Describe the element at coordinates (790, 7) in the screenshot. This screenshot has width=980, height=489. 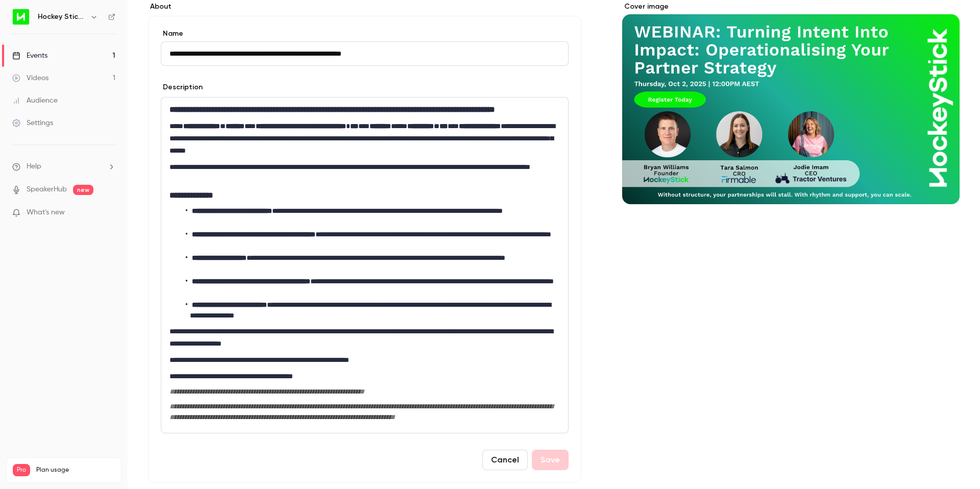
I see `label: Cover image` at that location.